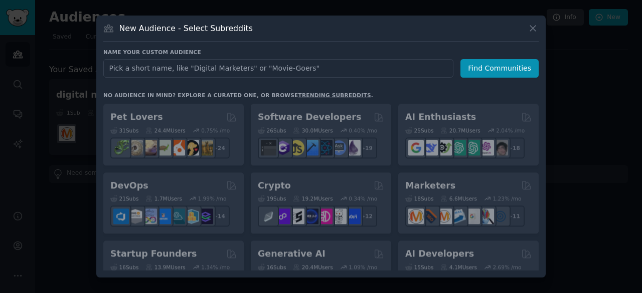  Describe the element at coordinates (135, 216) in the screenshot. I see `img: AWS_Certified_Experts` at that location.